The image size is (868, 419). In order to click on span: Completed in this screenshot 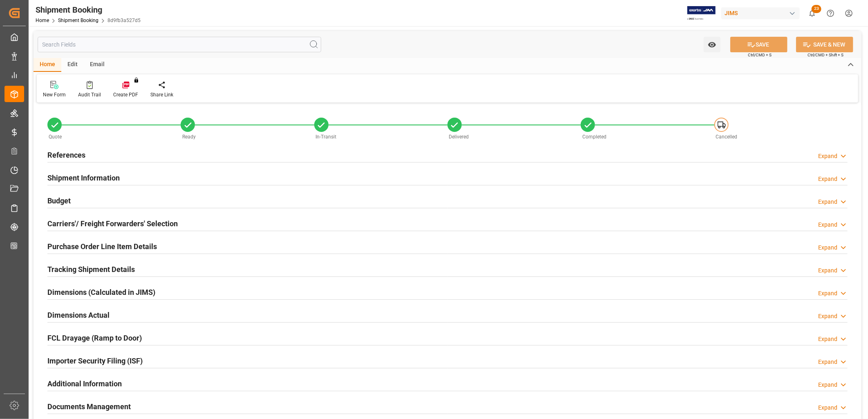, I will do `click(595, 137)`.